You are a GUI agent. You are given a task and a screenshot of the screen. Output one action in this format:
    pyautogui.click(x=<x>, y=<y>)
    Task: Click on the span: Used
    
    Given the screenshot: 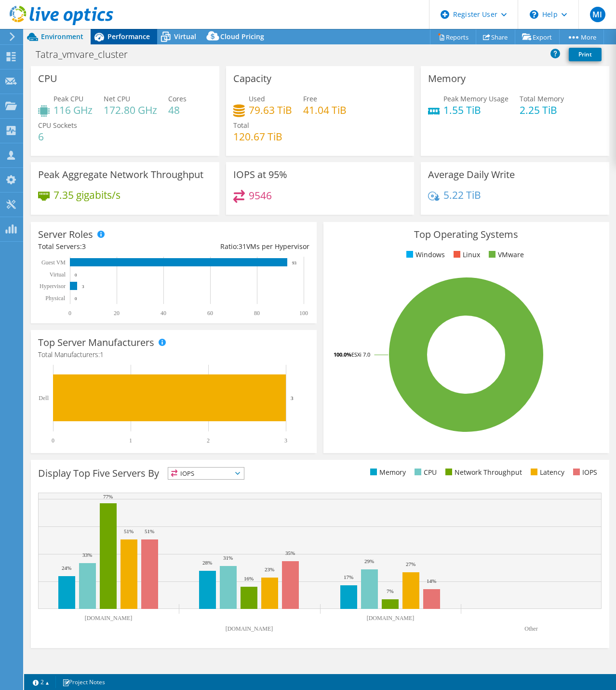 What is the action you would take?
    pyautogui.click(x=257, y=99)
    